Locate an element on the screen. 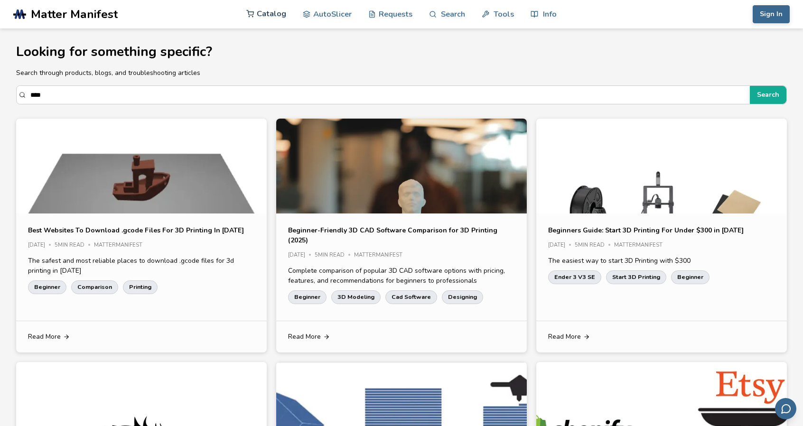  a: Printing is located at coordinates (140, 287).